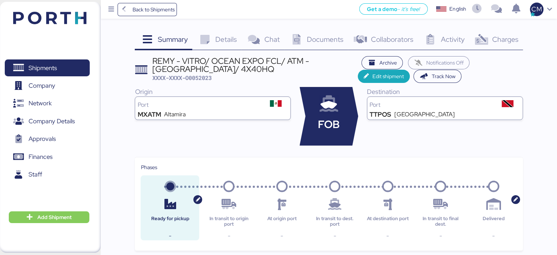  What do you see at coordinates (40, 103) in the screenshot?
I see `span: Network` at bounding box center [40, 103].